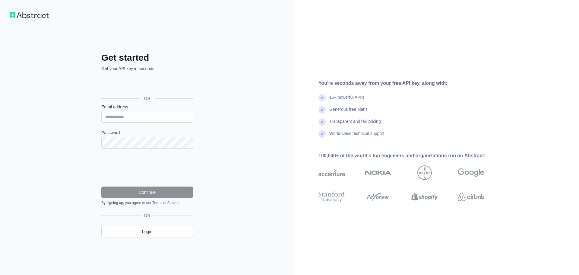 The height and width of the screenshot is (275, 579). Describe the element at coordinates (471, 173) in the screenshot. I see `img: google` at that location.